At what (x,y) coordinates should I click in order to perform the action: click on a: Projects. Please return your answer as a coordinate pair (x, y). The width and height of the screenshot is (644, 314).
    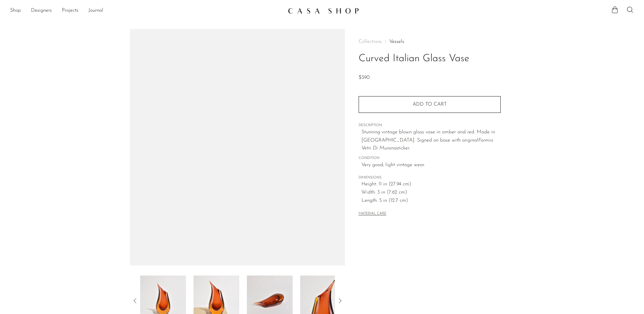
    Looking at the image, I should click on (70, 11).